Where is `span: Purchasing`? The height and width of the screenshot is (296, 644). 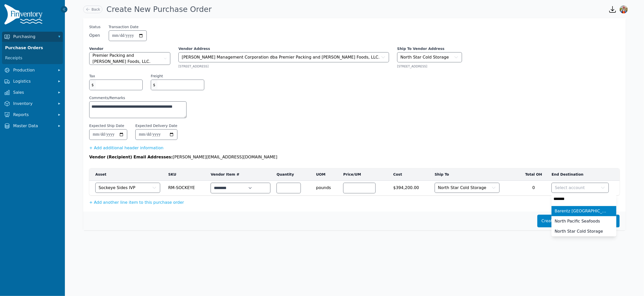
span: Purchasing is located at coordinates (33, 37).